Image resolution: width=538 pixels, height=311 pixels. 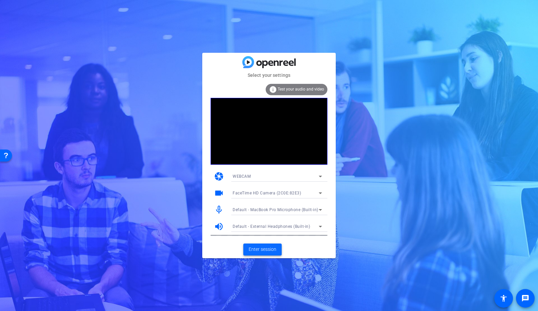 What do you see at coordinates (301, 89) in the screenshot?
I see `span: Test your audio and video` at bounding box center [301, 89].